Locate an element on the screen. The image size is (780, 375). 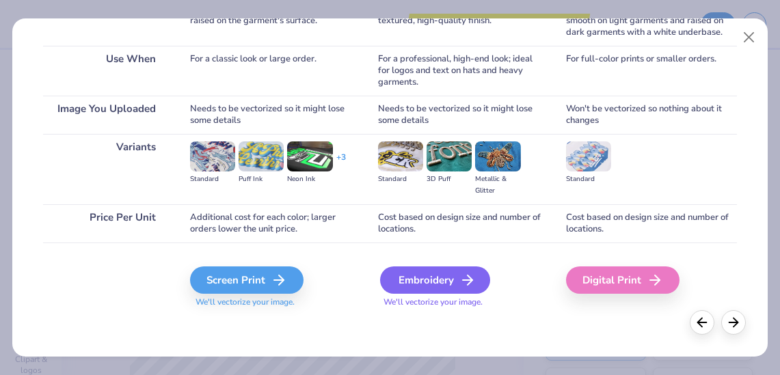
div: Digital Print is located at coordinates (623, 280).